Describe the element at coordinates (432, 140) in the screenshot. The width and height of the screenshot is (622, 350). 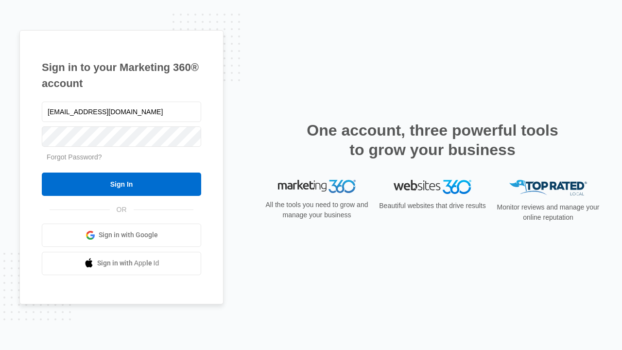
I see `h2: One account, three powerful tools to grow your business` at that location.